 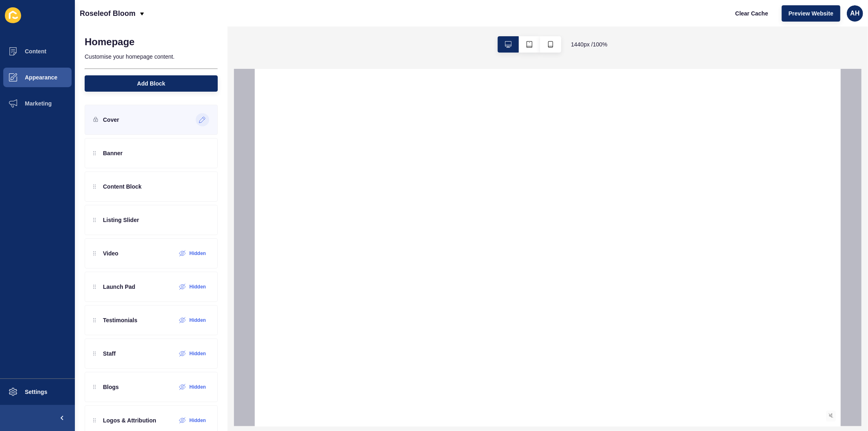 I want to click on a: 0406 962 701, so click(x=507, y=19).